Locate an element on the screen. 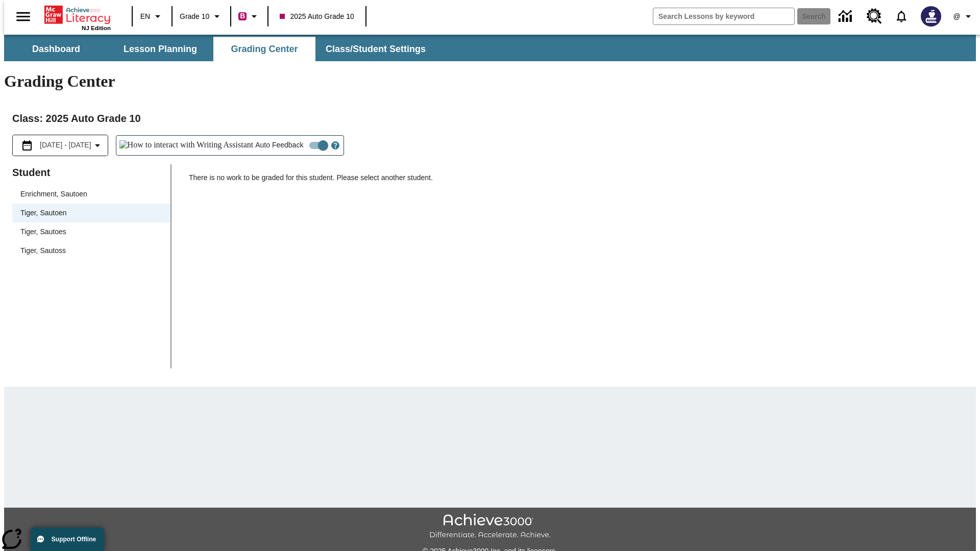  span: Auto Feedback is located at coordinates (279, 145).